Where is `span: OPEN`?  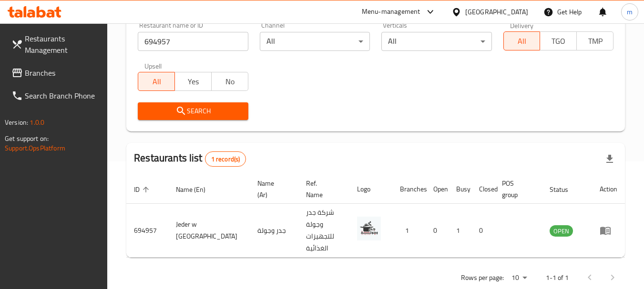
span: OPEN is located at coordinates (561, 231).